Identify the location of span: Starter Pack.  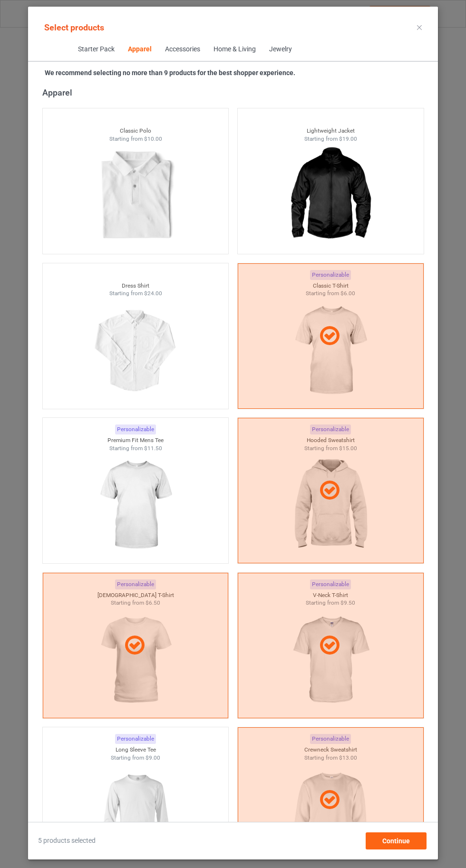
(96, 49).